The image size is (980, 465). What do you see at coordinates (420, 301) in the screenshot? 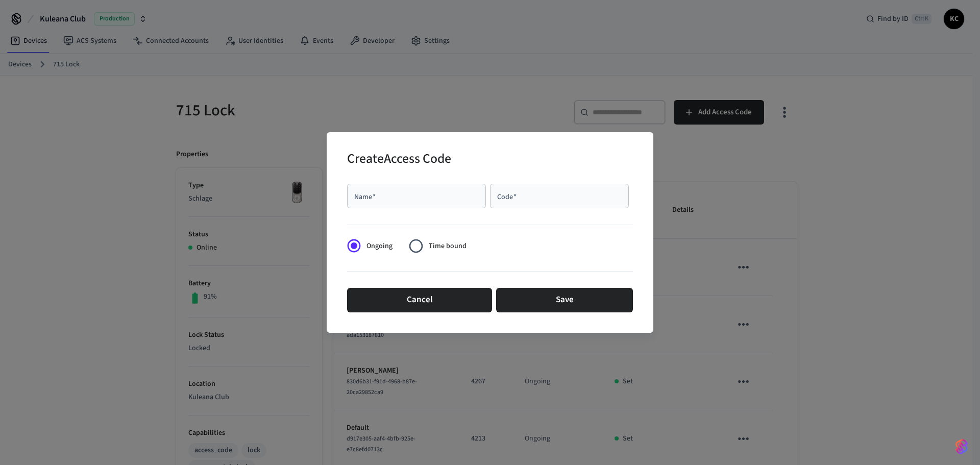
I see `button: Cancel` at bounding box center [420, 301].